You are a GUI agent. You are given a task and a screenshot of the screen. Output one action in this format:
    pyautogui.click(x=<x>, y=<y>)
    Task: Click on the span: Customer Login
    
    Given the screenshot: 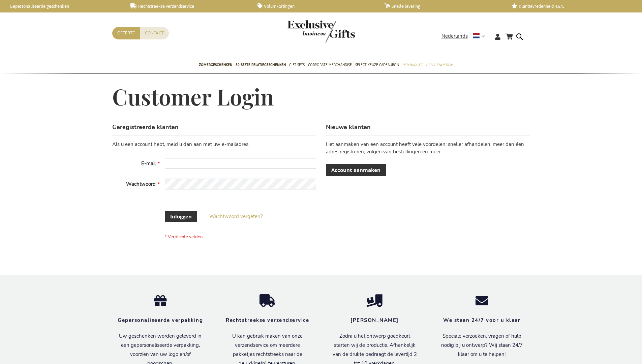 What is the action you would take?
    pyautogui.click(x=193, y=96)
    